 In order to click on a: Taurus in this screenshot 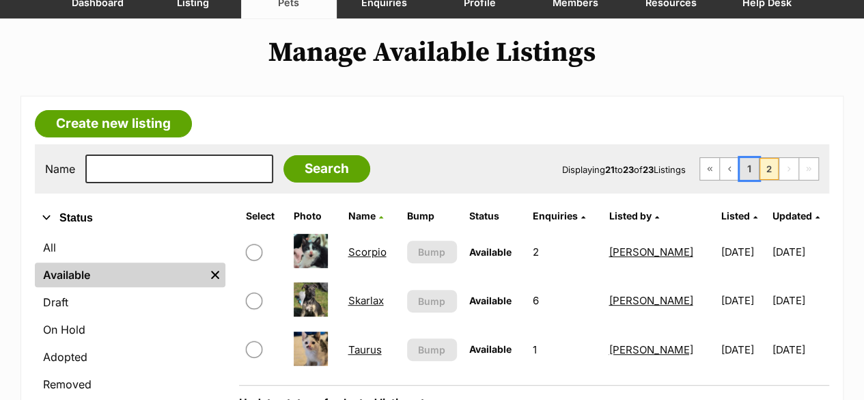, I will do `click(364, 349)`.